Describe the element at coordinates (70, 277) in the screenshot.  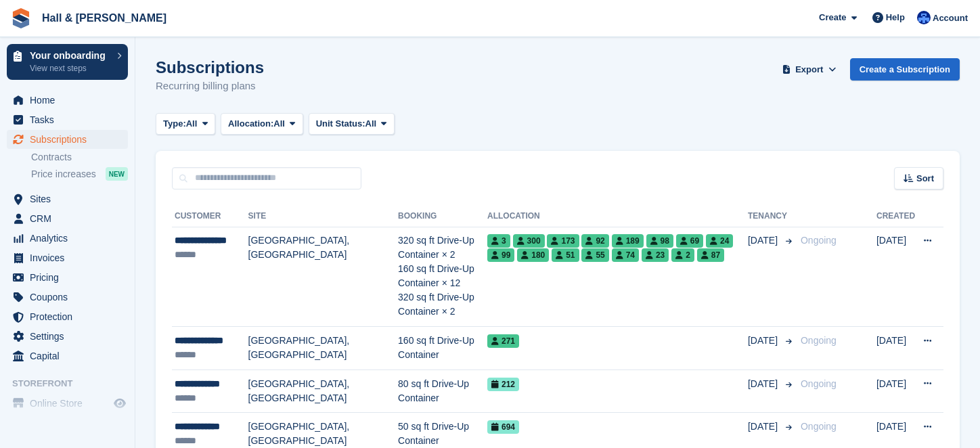
I see `span: Pricing` at that location.